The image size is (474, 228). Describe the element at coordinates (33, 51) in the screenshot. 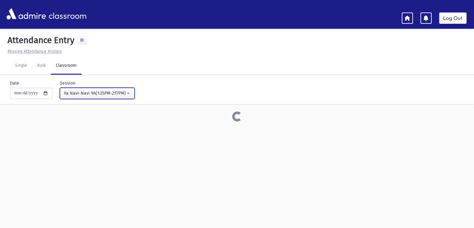

I see `a: Missing Attendance History` at that location.